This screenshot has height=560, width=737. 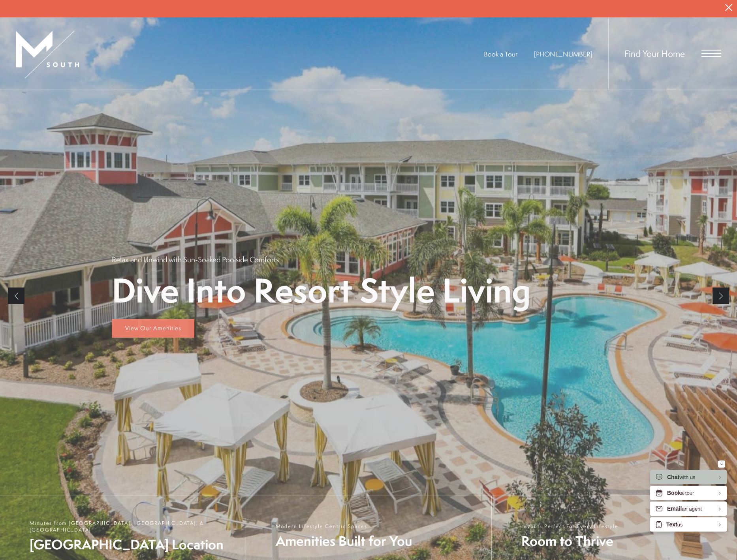 What do you see at coordinates (195, 259) in the screenshot?
I see `p: Relax and Unwind with Sun-Soaked Poolside Comforts` at bounding box center [195, 259].